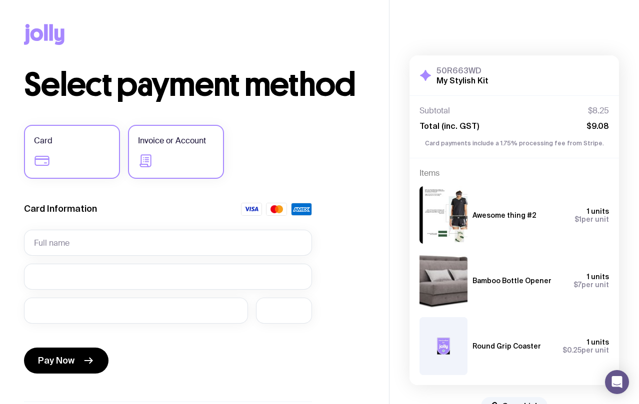  Describe the element at coordinates (172, 141) in the screenshot. I see `span: Invoice or Account` at that location.